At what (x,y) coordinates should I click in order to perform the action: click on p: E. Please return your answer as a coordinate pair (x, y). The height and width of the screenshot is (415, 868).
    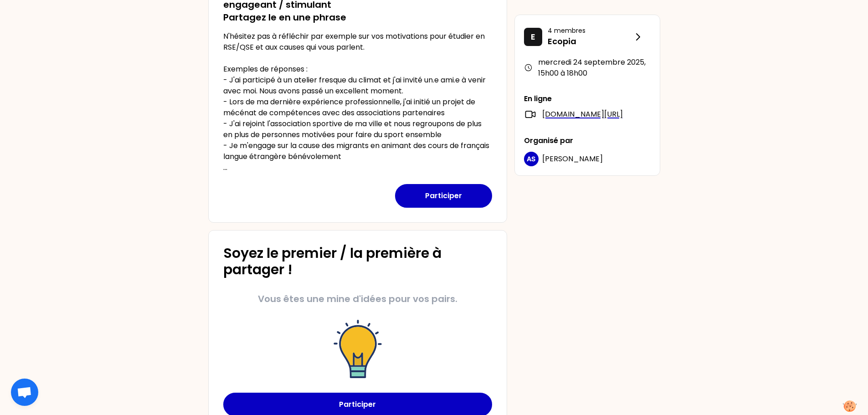
    Looking at the image, I should click on (533, 37).